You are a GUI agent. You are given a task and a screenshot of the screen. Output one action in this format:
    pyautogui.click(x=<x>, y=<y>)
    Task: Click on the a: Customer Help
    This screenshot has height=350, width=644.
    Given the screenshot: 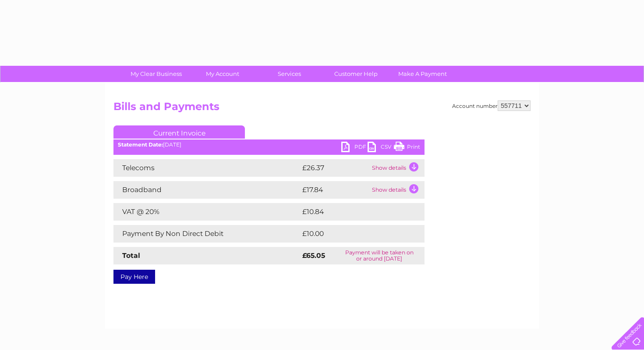 What is the action you would take?
    pyautogui.click(x=355, y=73)
    